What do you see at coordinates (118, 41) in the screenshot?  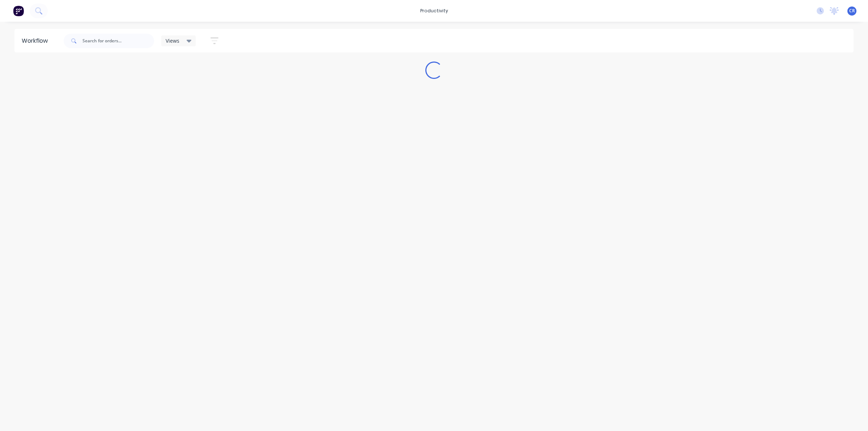 I see `input: Search for orders...` at bounding box center [118, 41].